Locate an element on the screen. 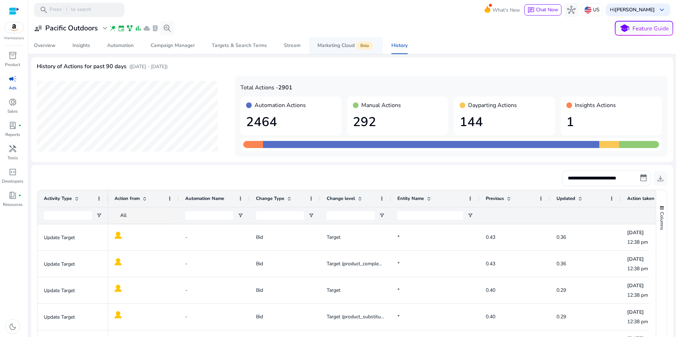 This screenshot has height=337, width=676. p: Press to search is located at coordinates (70, 10).